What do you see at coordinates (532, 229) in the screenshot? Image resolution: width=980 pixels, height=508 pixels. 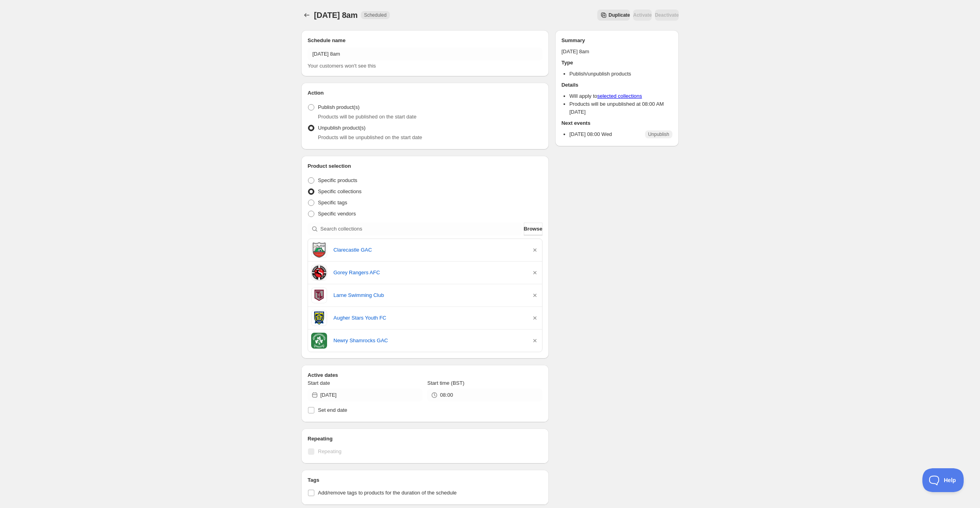 I see `span: Browse` at bounding box center [532, 229].